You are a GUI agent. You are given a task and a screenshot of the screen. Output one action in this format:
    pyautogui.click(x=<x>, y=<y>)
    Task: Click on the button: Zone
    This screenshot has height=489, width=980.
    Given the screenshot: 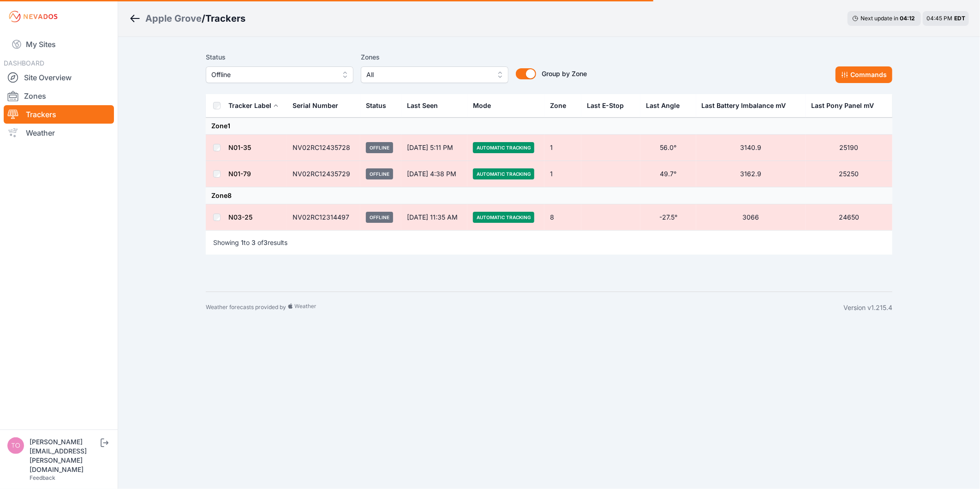 What is the action you would take?
    pyautogui.click(x=561, y=105)
    